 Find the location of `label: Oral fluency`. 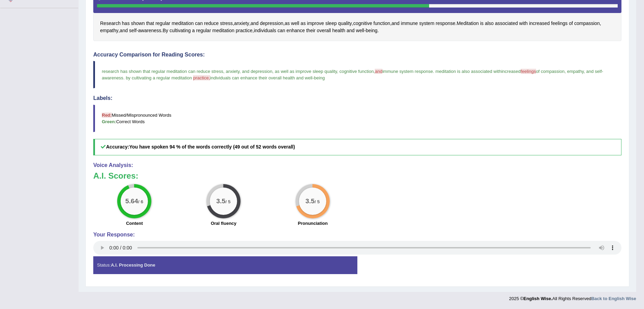

label: Oral fluency is located at coordinates (224, 223).